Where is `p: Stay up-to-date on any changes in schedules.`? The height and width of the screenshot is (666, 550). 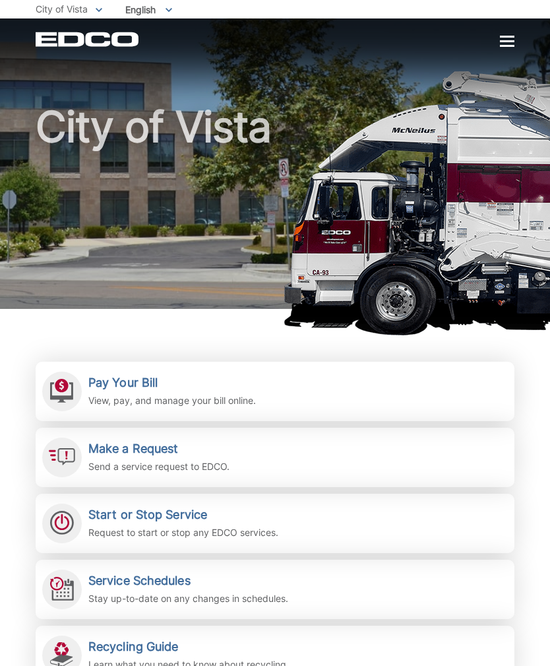
p: Stay up-to-date on any changes in schedules. is located at coordinates (188, 599).